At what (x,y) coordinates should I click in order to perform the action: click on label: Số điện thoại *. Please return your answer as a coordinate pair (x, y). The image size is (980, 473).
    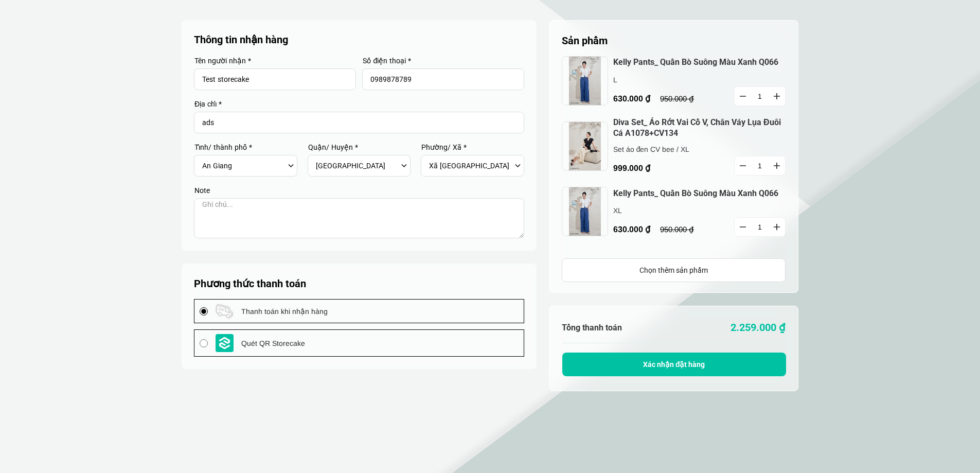
    Looking at the image, I should click on (443, 60).